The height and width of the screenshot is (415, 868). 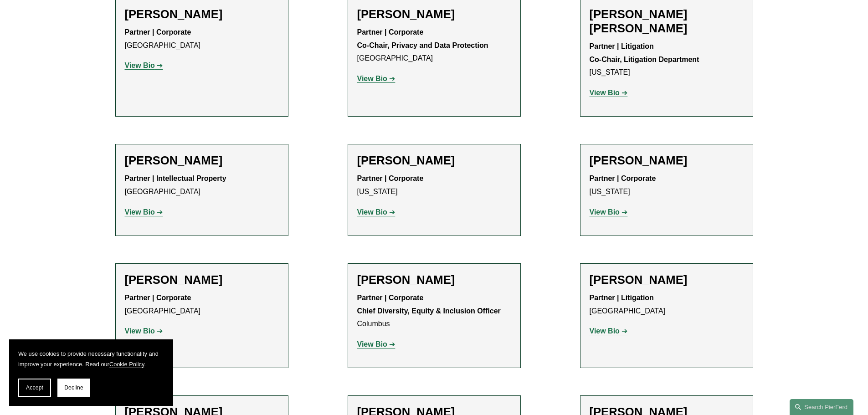 I want to click on strong: Partner | Corporate Co-Chair, Privacy and Data Protection, so click(x=423, y=39).